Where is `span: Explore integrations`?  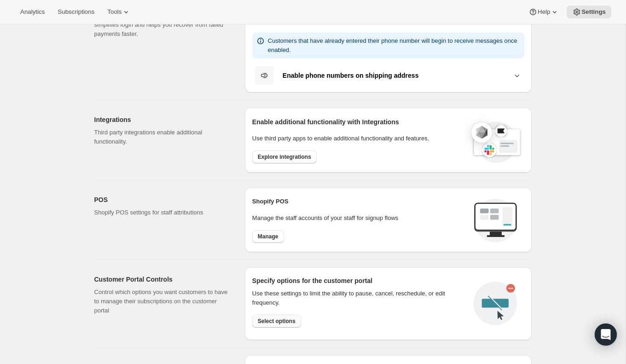
span: Explore integrations is located at coordinates (285, 157).